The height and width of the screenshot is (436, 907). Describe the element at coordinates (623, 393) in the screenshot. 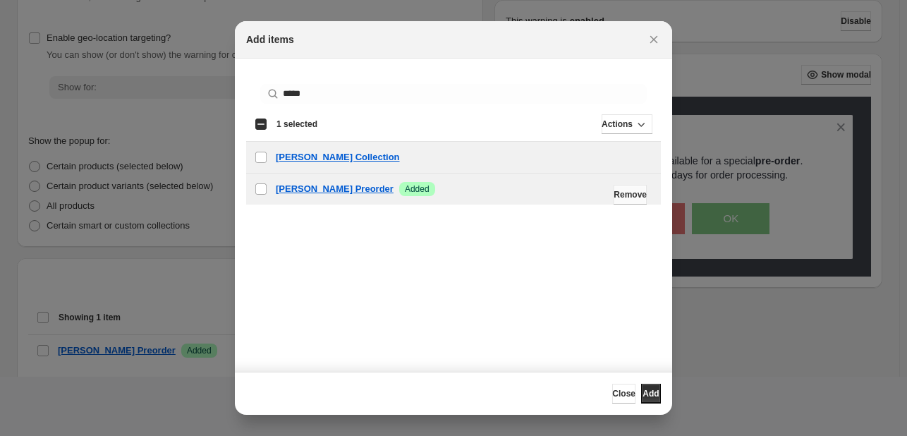

I see `span: Close` at that location.